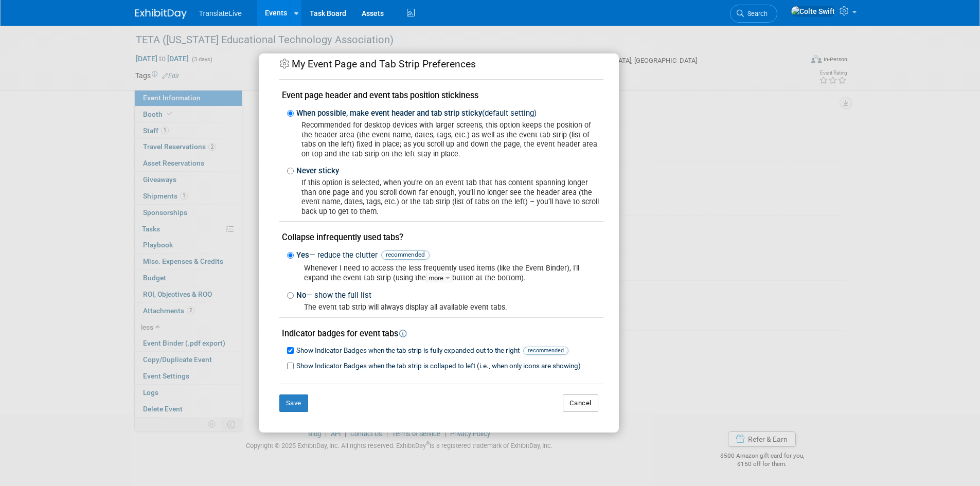  Describe the element at coordinates (754, 13) in the screenshot. I see `a: Search` at that location.